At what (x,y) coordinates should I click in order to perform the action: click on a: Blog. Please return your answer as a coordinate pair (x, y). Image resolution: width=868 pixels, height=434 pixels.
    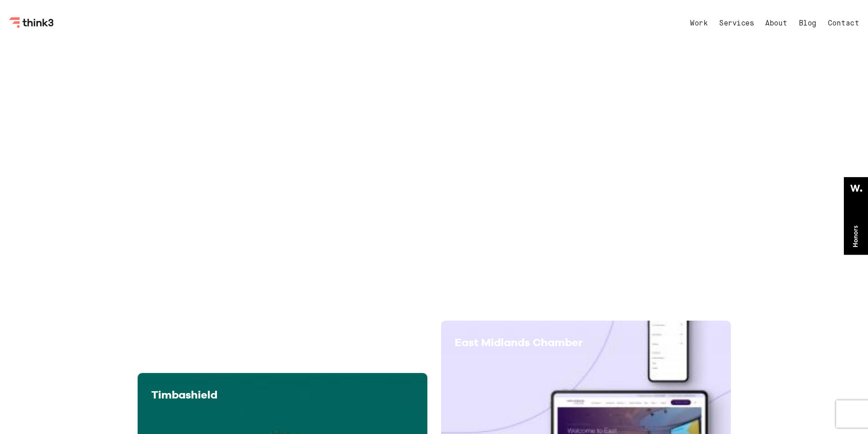
    Looking at the image, I should click on (808, 23).